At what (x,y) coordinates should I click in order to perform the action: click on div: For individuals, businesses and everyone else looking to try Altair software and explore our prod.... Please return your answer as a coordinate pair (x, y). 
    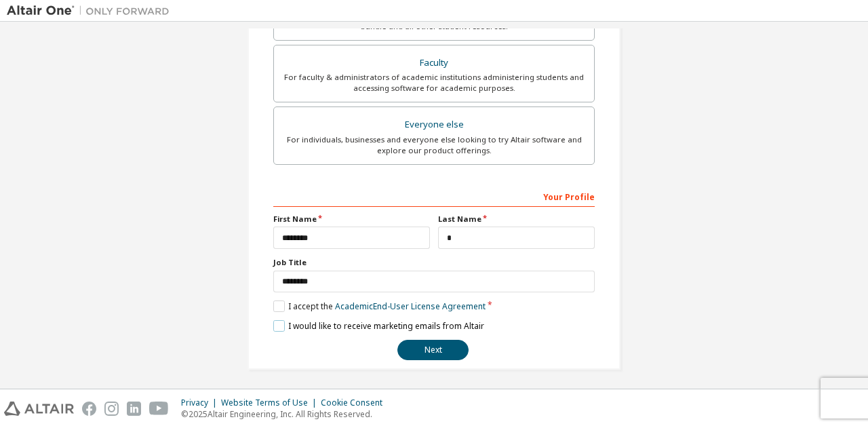
    Looking at the image, I should click on (434, 145).